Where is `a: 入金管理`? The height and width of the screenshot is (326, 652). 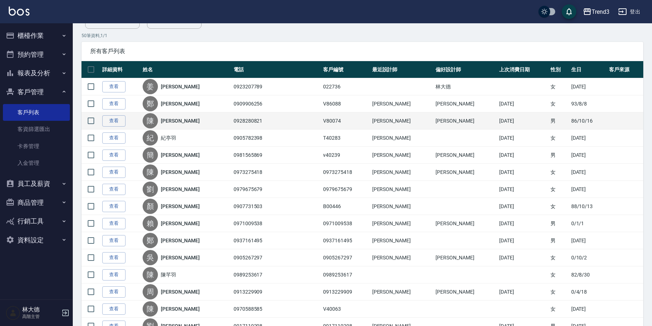 a: 入金管理 is located at coordinates (36, 163).